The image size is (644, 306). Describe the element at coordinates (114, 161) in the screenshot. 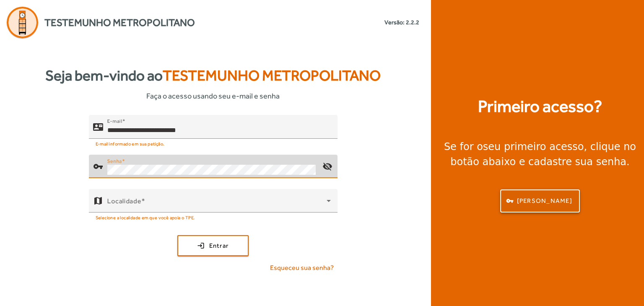

I see `mat-label: Senha` at that location.